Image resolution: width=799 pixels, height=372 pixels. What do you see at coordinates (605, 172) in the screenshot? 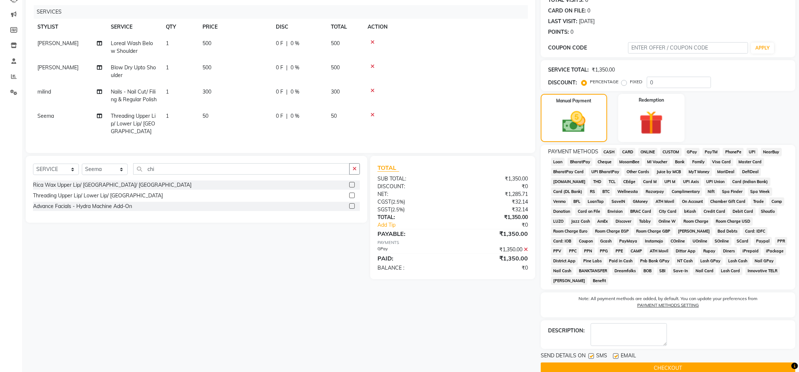
I see `span: UPI BharatPay` at bounding box center [605, 172].